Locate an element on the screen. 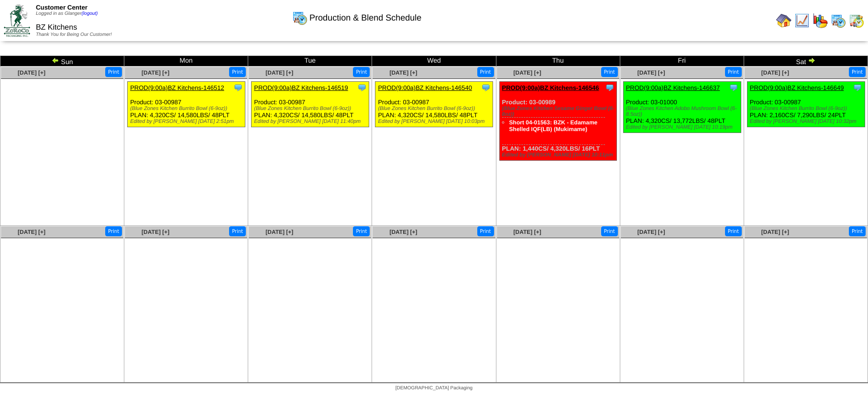 The width and height of the screenshot is (868, 419). span: Logged in as Glanger is located at coordinates (67, 14).